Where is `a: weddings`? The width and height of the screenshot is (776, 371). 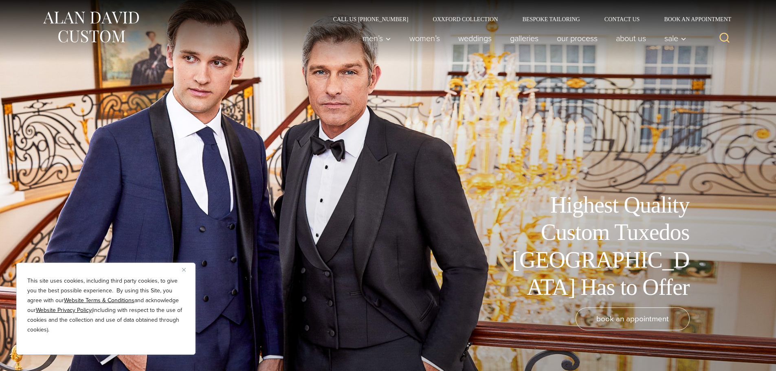 a: weddings is located at coordinates (474, 38).